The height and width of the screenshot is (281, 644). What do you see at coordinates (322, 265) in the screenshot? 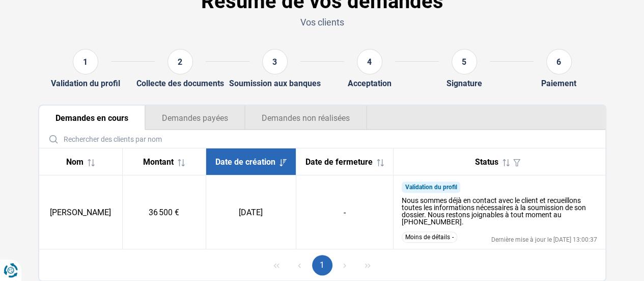
I see `button: Page 1` at bounding box center [322, 265].